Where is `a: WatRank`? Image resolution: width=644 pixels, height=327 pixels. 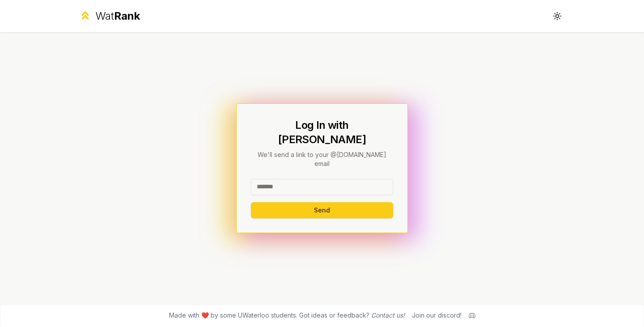
a: WatRank is located at coordinates (109, 16).